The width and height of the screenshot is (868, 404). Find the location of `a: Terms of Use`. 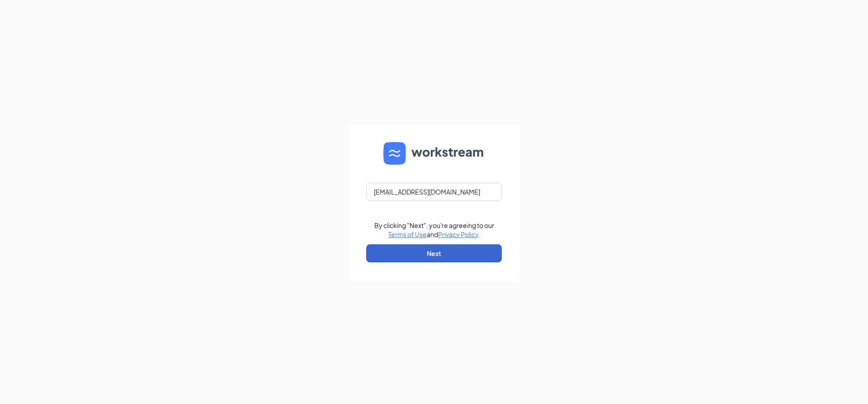

a: Terms of Use is located at coordinates (407, 235).